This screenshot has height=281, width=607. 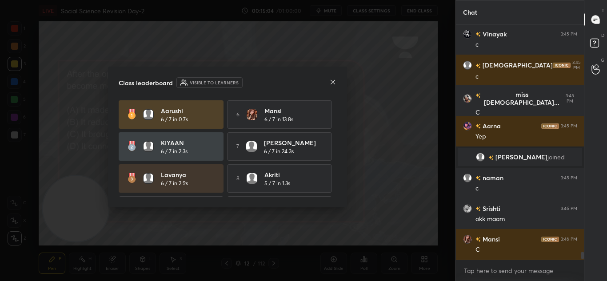 What do you see at coordinates (214, 83) in the screenshot?
I see `h6: Visible to learners` at bounding box center [214, 83].